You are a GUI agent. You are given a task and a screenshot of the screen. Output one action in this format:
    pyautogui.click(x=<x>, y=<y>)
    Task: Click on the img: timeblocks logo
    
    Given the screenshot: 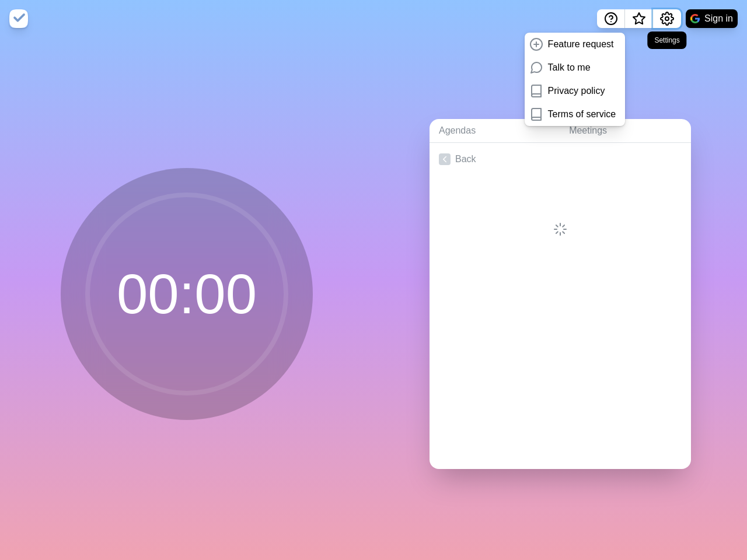 What is the action you would take?
    pyautogui.click(x=19, y=19)
    